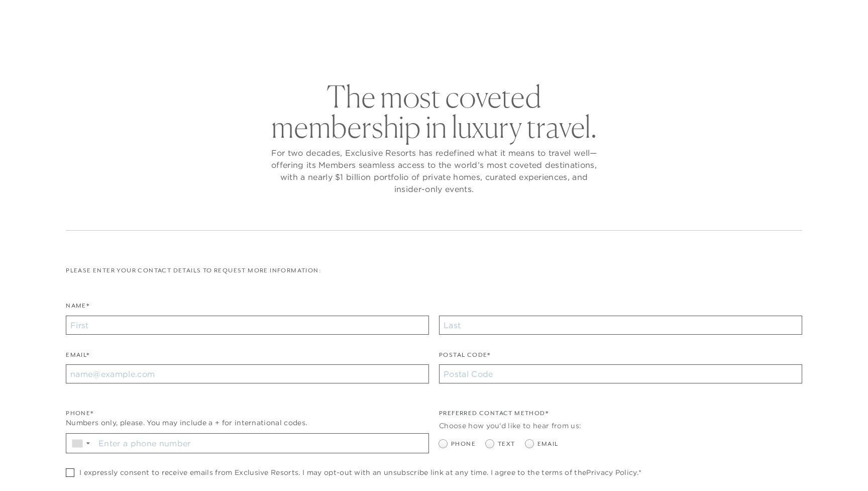  Describe the element at coordinates (548, 444) in the screenshot. I see `span: Email` at that location.